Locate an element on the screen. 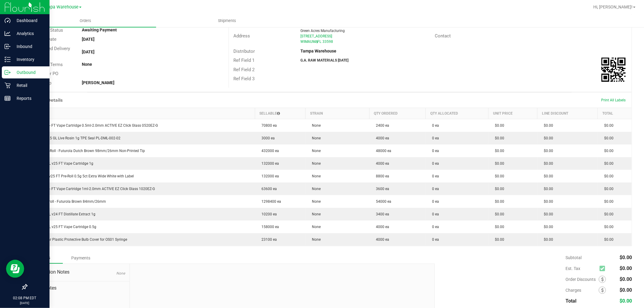 The width and height of the screenshot is (644, 308). strong: Awaiting Payment is located at coordinates (100, 30).